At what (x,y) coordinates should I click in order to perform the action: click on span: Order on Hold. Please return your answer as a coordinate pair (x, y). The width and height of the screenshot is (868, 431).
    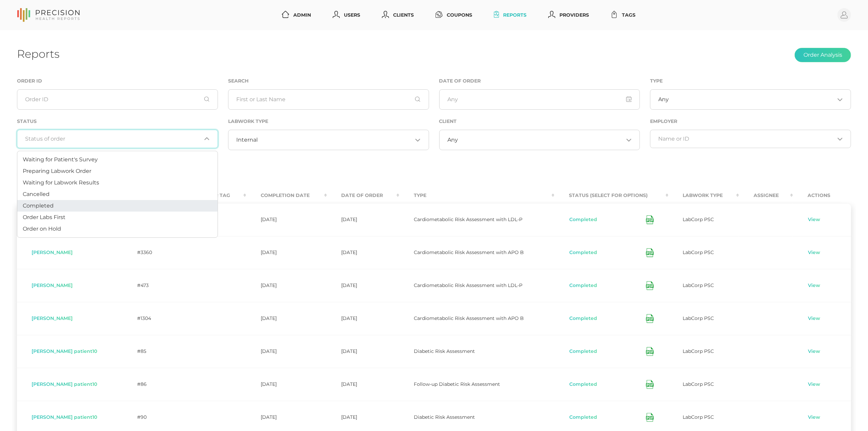
    Looking at the image, I should click on (42, 229).